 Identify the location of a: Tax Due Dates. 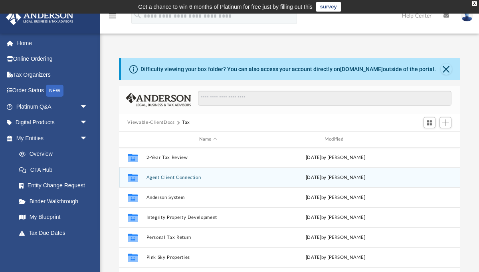
(56, 233).